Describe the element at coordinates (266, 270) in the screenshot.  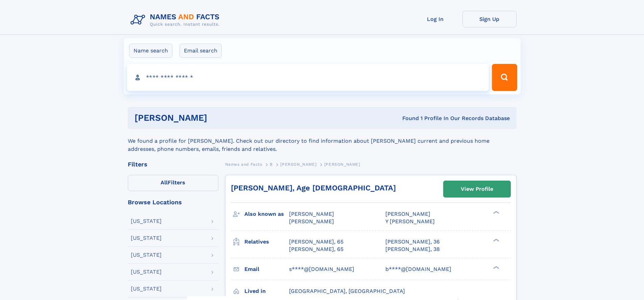
I see `h3: Email` at that location.